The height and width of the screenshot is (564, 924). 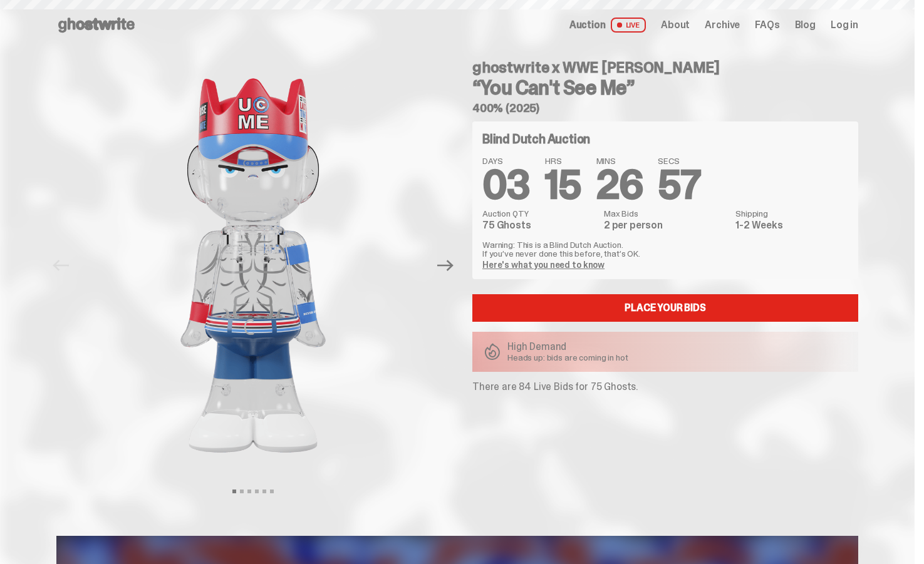 What do you see at coordinates (242, 491) in the screenshot?
I see `button: View slide 2` at bounding box center [242, 491].